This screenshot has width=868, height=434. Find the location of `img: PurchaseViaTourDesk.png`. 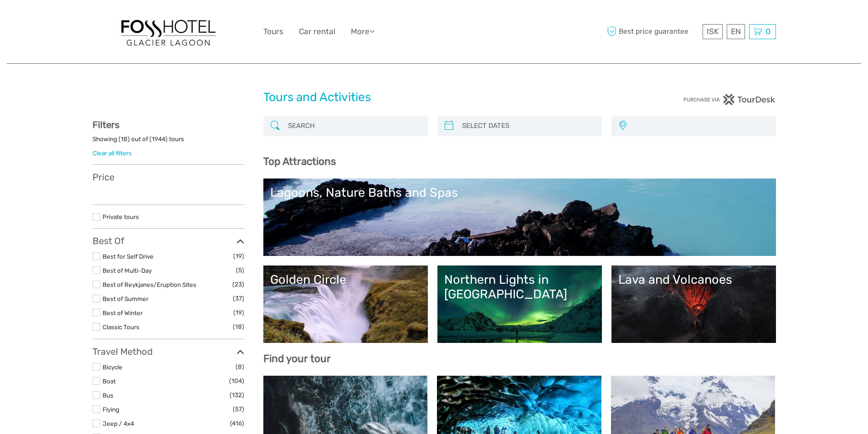

img: PurchaseViaTourDesk.png is located at coordinates (730, 99).